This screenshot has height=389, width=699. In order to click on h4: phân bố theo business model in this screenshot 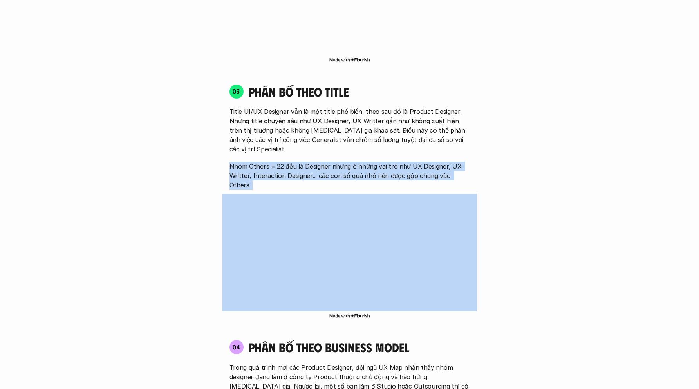, I will do `click(329, 347)`.